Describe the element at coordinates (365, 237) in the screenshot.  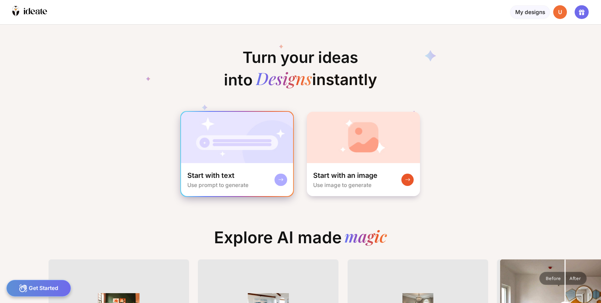
I see `div: magic` at that location.